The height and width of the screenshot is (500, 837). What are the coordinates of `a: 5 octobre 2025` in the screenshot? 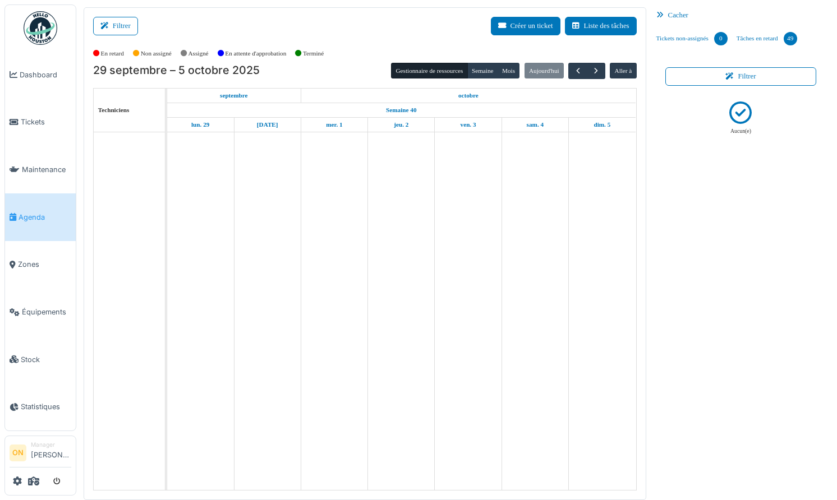 It's located at (602, 125).